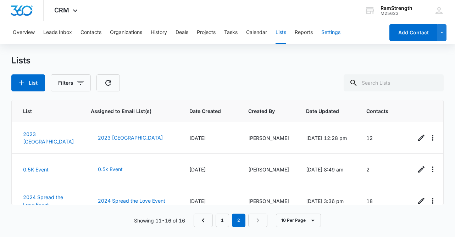 Image resolution: width=455 pixels, height=237 pixels. Describe the element at coordinates (62, 10) in the screenshot. I see `span: CRM` at that location.